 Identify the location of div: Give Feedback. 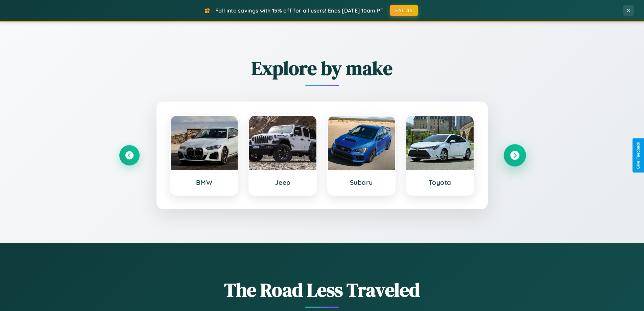
(638, 155).